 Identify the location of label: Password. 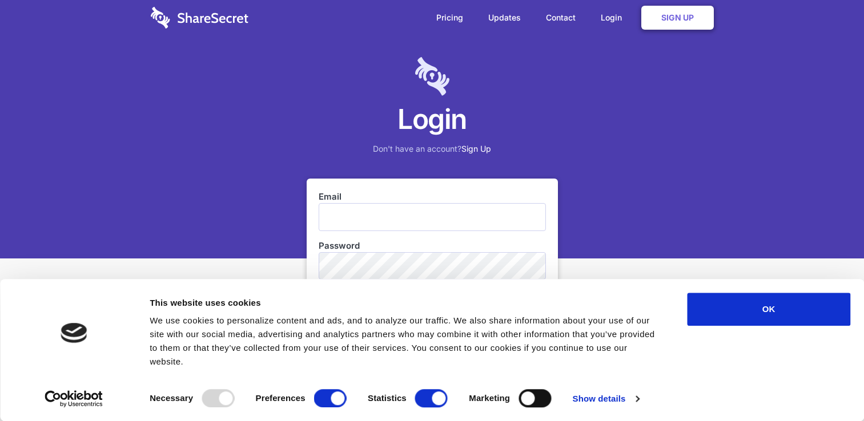
(432, 246).